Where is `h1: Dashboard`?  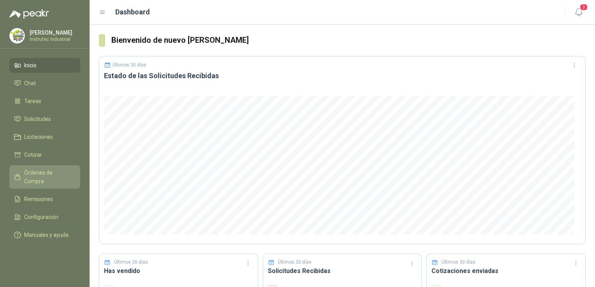 h1: Dashboard is located at coordinates (132, 12).